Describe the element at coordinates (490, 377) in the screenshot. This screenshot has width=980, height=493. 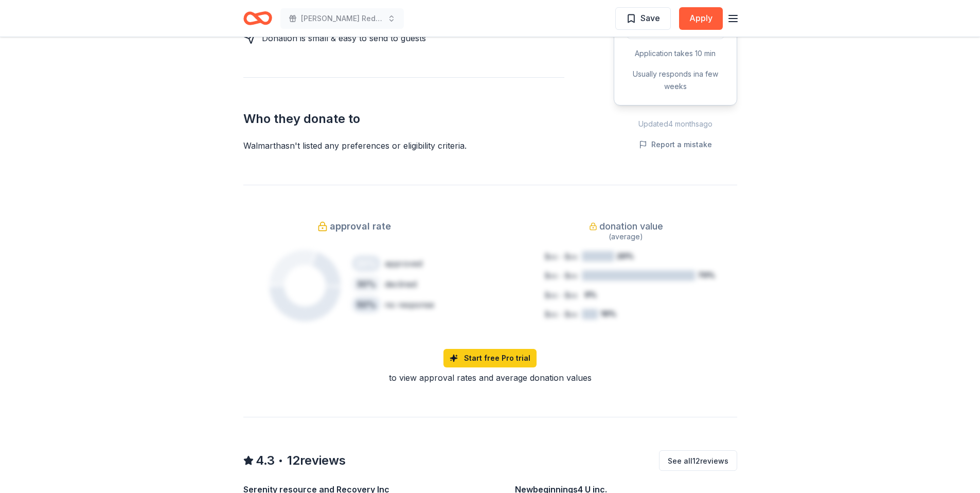
I see `div: to view approval rates and average donation values` at that location.